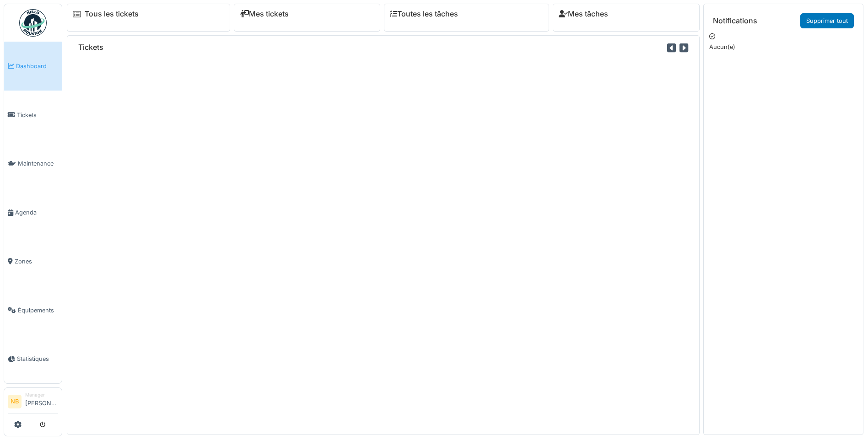  What do you see at coordinates (33, 310) in the screenshot?
I see `a: Équipements` at bounding box center [33, 310].